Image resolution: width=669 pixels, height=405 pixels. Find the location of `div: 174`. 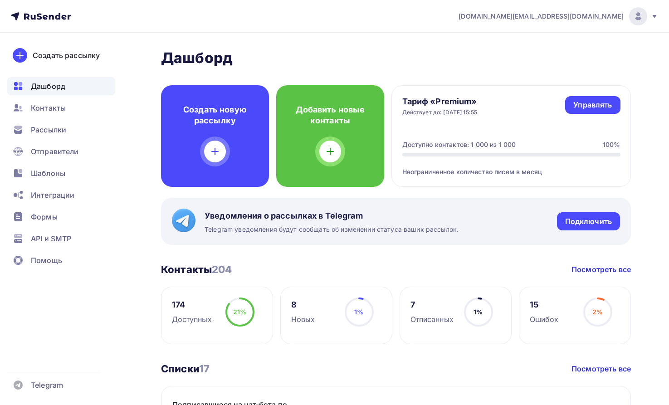

div: 174 is located at coordinates (192, 305).